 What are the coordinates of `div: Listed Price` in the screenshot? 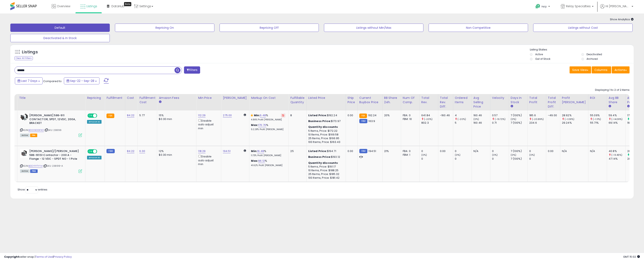 It's located at (326, 98).